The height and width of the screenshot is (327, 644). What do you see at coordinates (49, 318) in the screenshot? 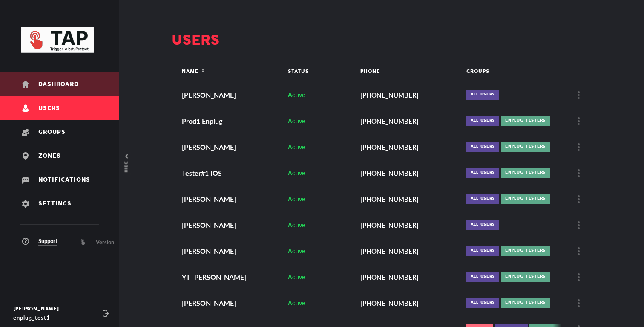
I see `div: enplug_test1` at bounding box center [49, 318].